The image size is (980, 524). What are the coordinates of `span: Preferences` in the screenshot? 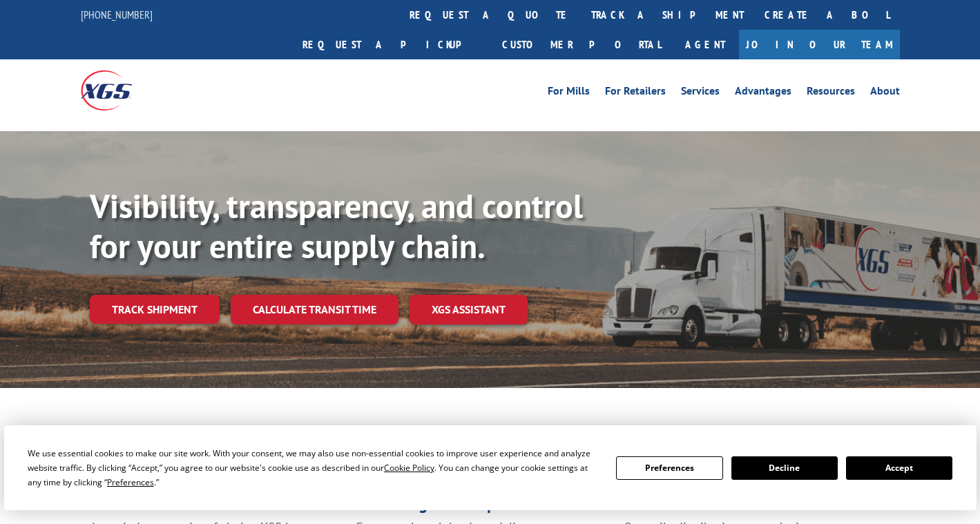 It's located at (131, 482).